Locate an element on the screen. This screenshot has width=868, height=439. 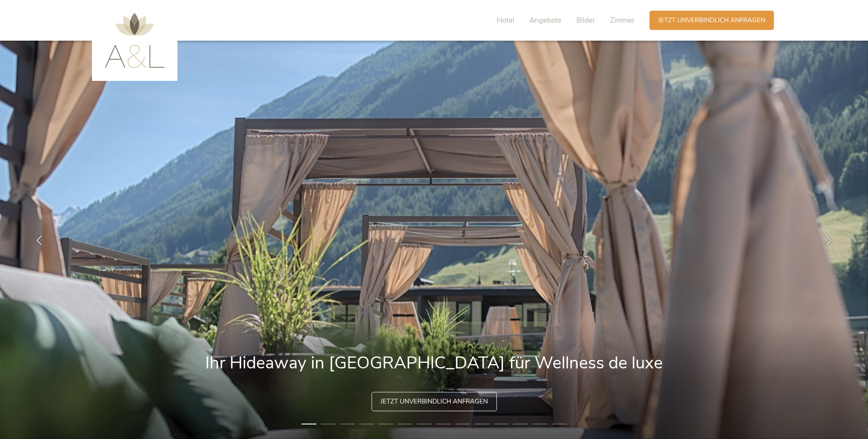
span: Hotel is located at coordinates (505, 20).